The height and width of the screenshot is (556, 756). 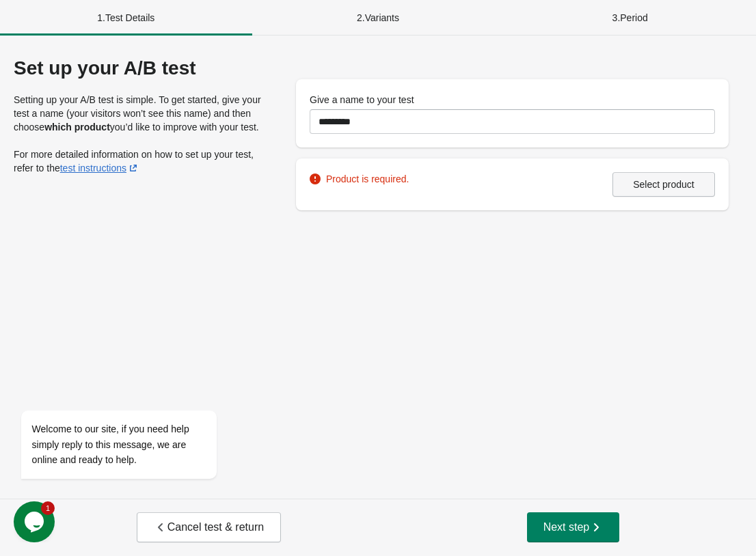 What do you see at coordinates (361, 100) in the screenshot?
I see `label: Give a name to your test` at bounding box center [361, 100].